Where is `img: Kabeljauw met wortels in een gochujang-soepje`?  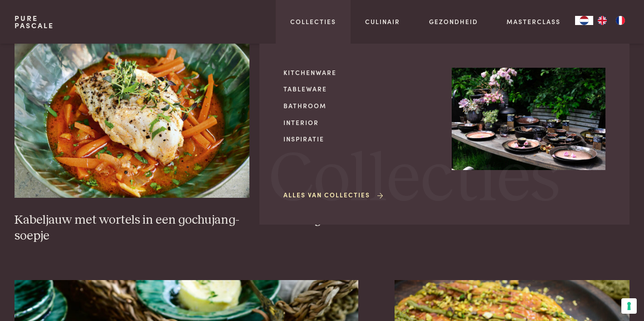
img: Kabeljauw met wortels in een gochujang-soepje is located at coordinates (132, 106).